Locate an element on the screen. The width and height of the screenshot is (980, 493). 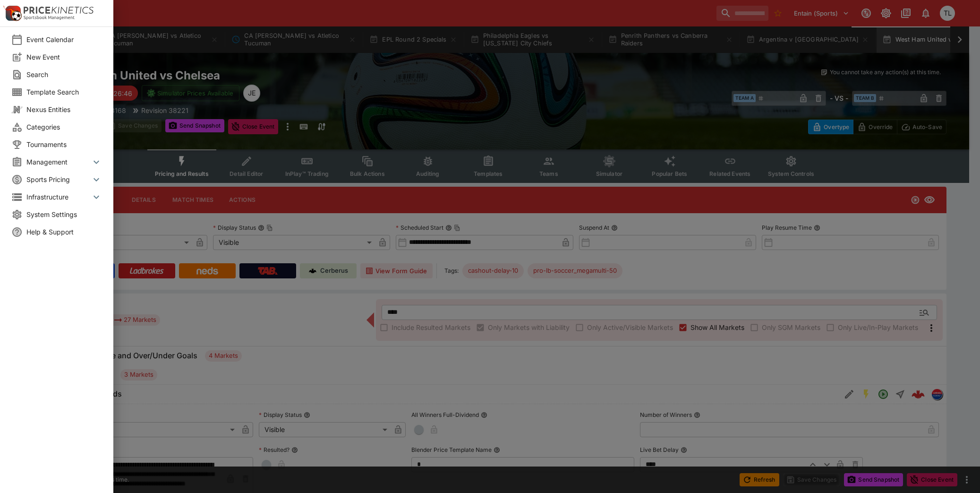
img: PriceKinetics is located at coordinates (59, 10).